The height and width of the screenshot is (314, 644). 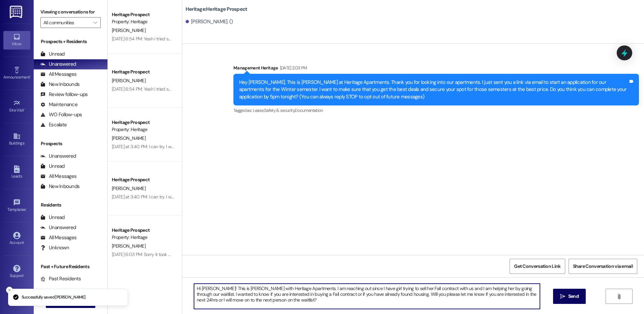 I want to click on div: Residents, so click(x=70, y=205).